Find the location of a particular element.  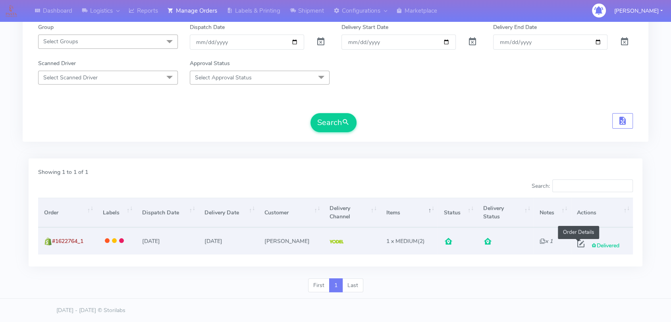

th: Dispatch Date: activate to sort column ascending is located at coordinates (167, 212).